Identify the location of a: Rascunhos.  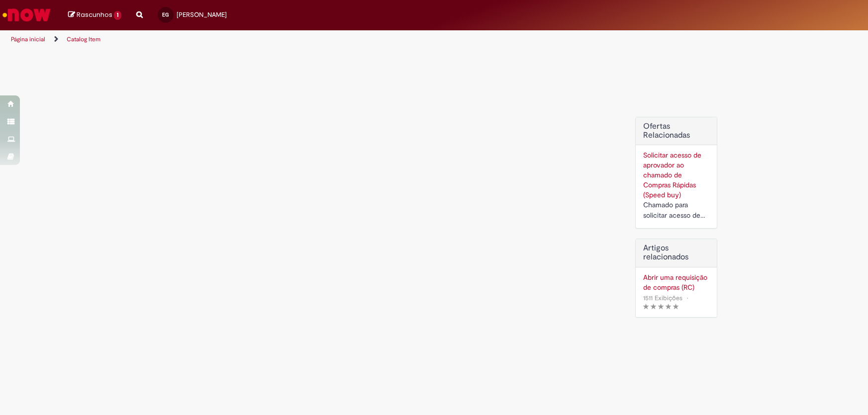
(95, 15).